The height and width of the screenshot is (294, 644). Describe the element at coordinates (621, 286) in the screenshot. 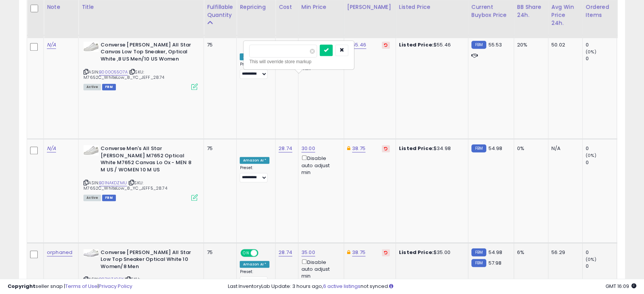

I see `span: 2025-09-9 16:09 GMT` at that location.